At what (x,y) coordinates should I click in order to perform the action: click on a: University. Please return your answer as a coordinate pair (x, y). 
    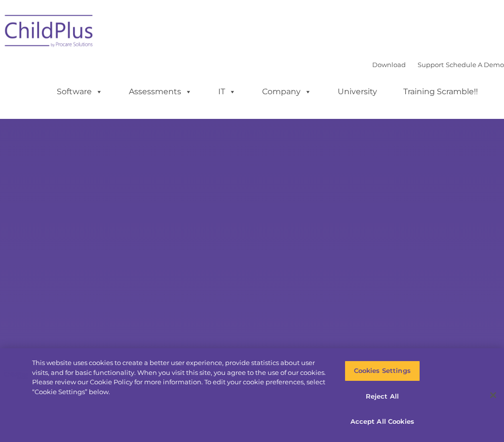
    Looking at the image, I should click on (357, 92).